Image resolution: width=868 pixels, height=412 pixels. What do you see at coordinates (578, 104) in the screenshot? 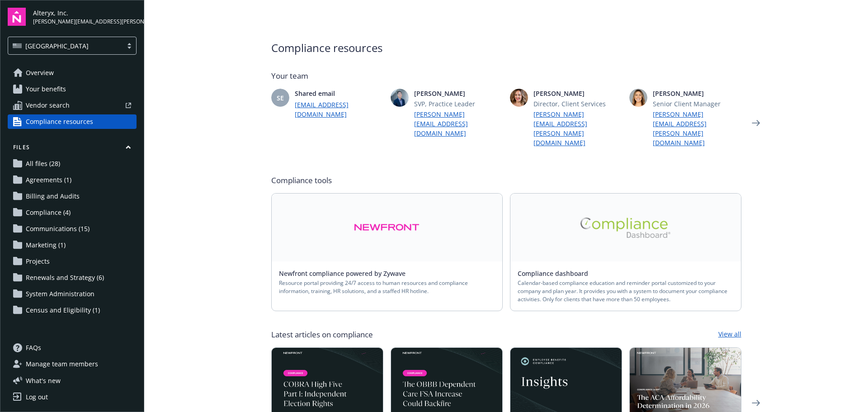
I see `span: Director, Client Services` at bounding box center [578, 104].